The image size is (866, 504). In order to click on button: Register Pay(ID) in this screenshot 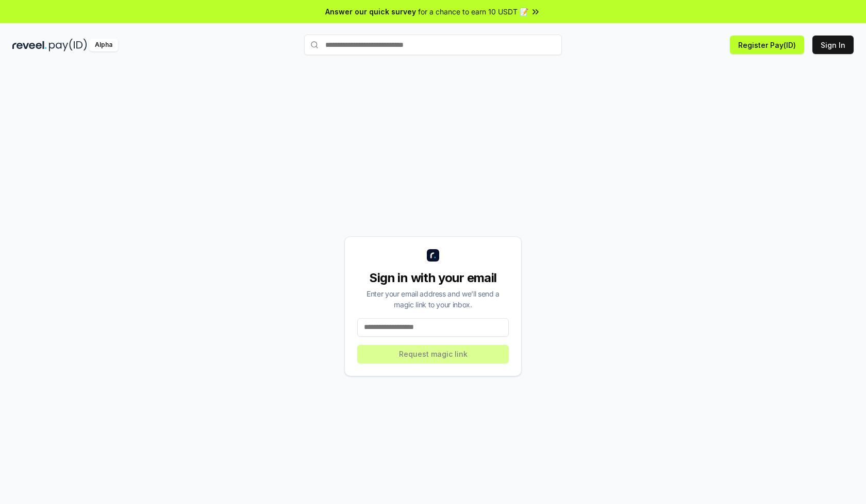, I will do `click(767, 45)`.